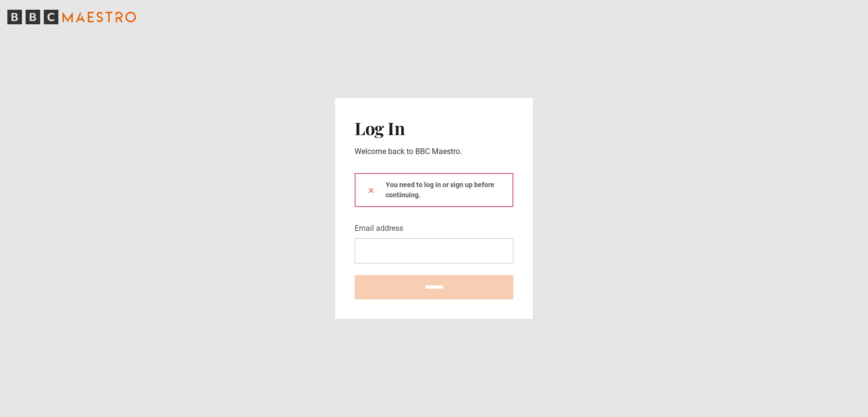  I want to click on label: Email address, so click(379, 229).